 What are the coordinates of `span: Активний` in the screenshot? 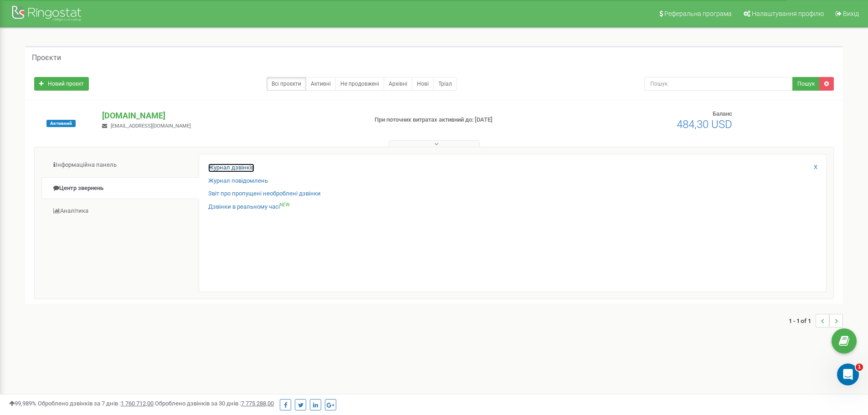 It's located at (61, 124).